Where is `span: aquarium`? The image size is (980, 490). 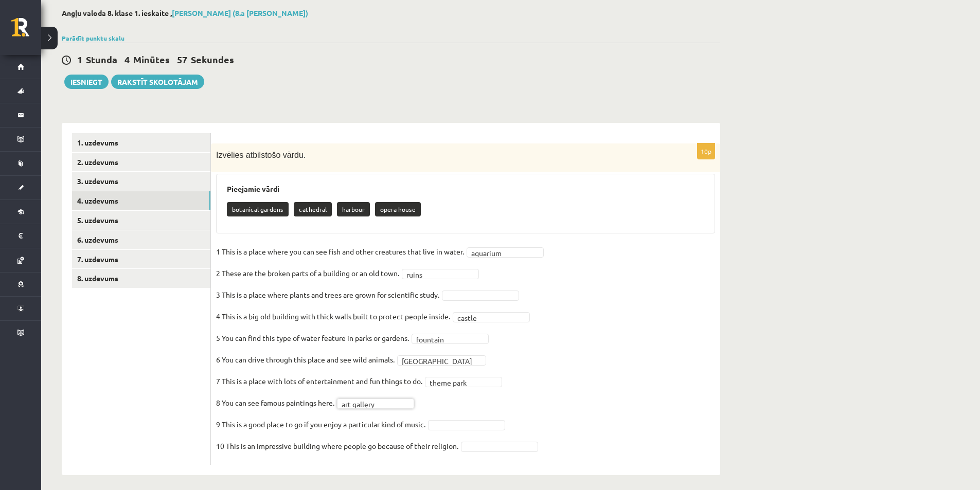
span: aquarium is located at coordinates (500, 253).